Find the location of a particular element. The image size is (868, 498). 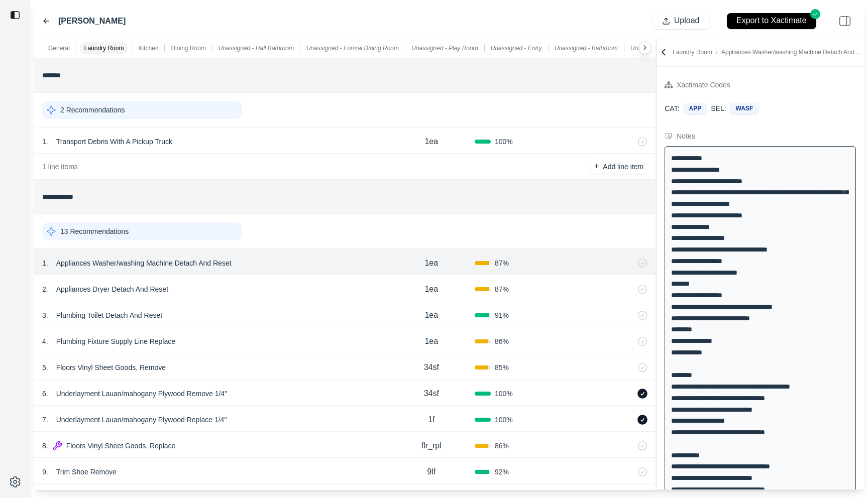

div: APP is located at coordinates (695, 108).